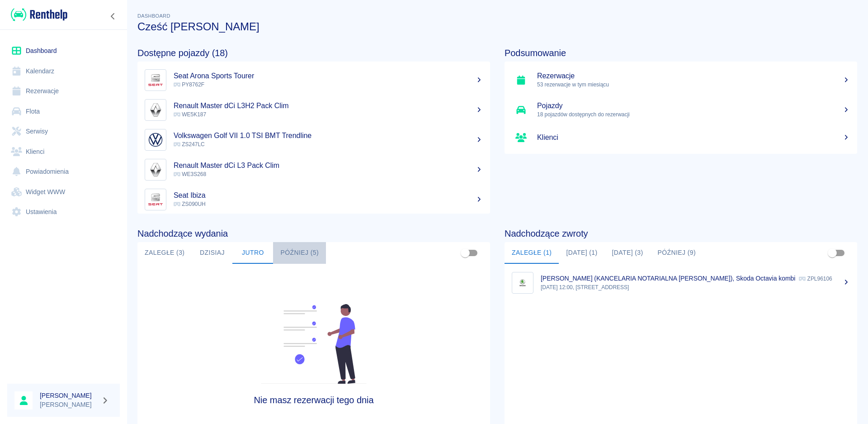 This screenshot has width=868, height=424. What do you see at coordinates (694, 106) in the screenshot?
I see `h5: Pojazdy` at bounding box center [694, 106].